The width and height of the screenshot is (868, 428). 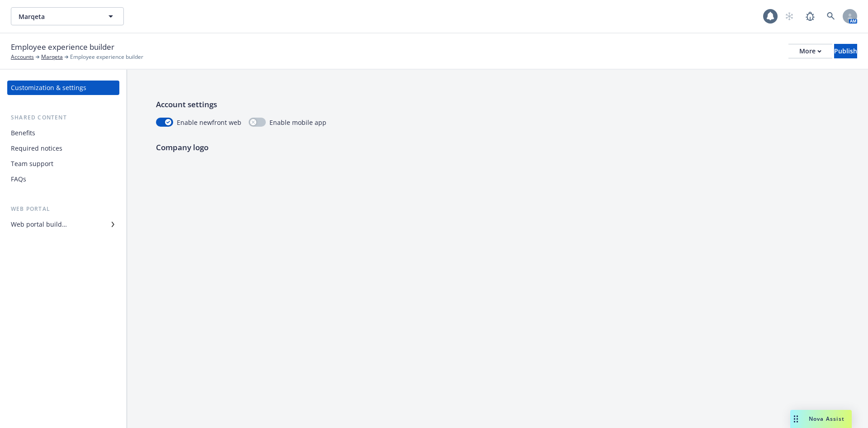 What do you see at coordinates (64, 88) in the screenshot?
I see `a: Customization & settings` at bounding box center [64, 88].